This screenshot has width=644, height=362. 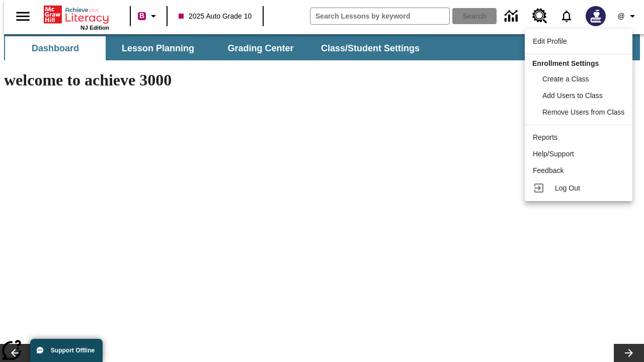 What do you see at coordinates (566, 63) in the screenshot?
I see `span: Enrollment Settings` at bounding box center [566, 63].